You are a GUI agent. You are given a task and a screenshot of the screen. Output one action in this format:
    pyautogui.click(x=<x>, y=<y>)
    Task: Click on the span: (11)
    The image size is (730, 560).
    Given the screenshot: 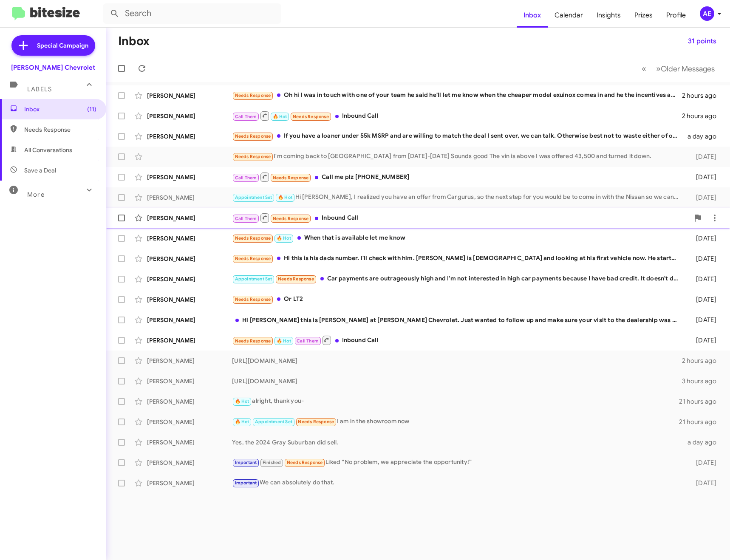 What is the action you would take?
    pyautogui.click(x=92, y=109)
    